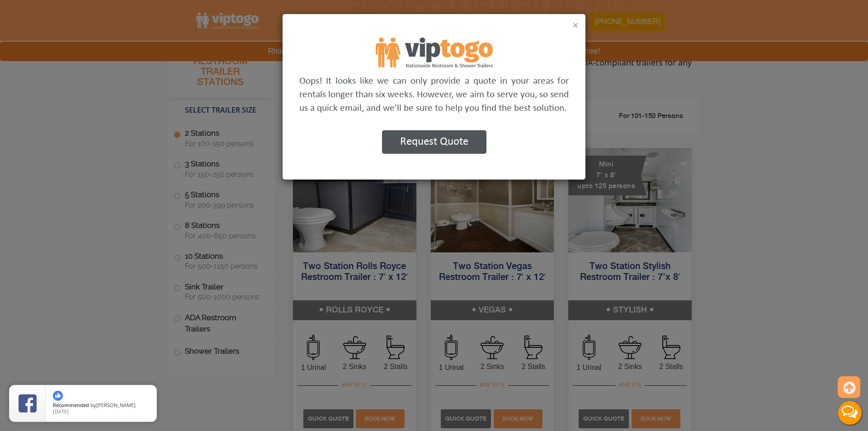 Image resolution: width=868 pixels, height=431 pixels. I want to click on span: Recommended, so click(71, 404).